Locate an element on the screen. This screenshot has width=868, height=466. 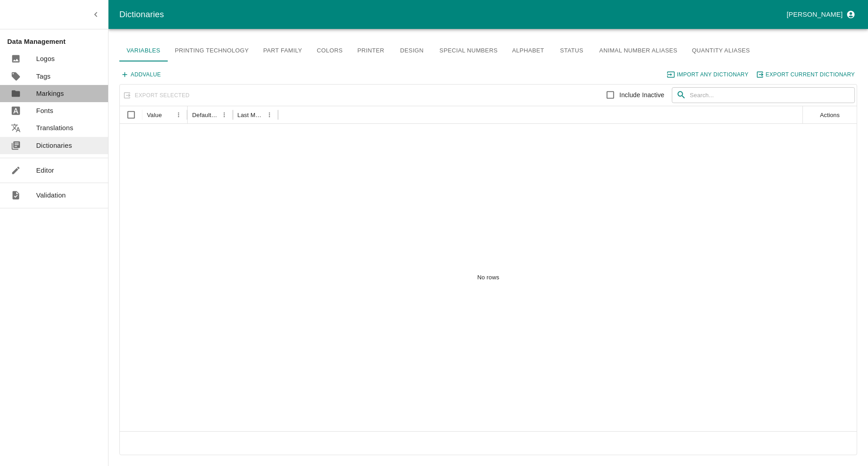
div: Dictionaries is located at coordinates (451, 14).